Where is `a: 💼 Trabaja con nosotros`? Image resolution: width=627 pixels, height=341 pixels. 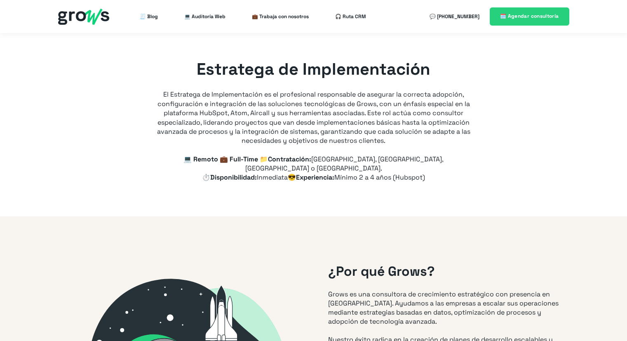
a: 💼 Trabaja con nosotros is located at coordinates (280, 16).